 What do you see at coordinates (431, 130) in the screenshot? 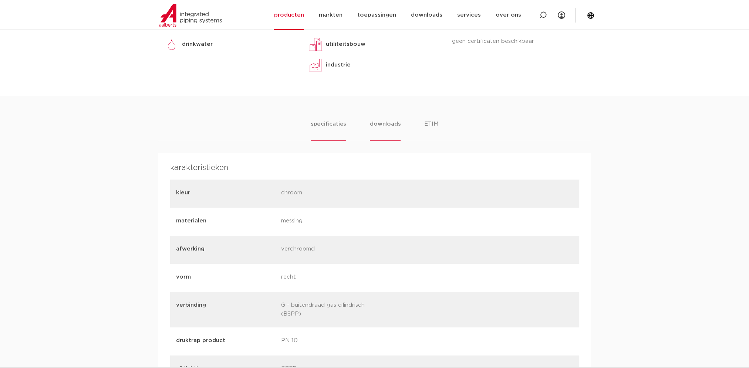
I see `li: ETIM` at bounding box center [431, 130].